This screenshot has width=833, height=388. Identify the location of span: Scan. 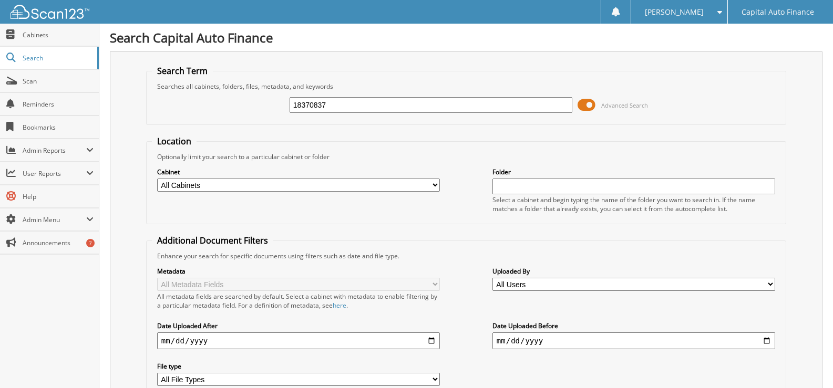
(58, 81).